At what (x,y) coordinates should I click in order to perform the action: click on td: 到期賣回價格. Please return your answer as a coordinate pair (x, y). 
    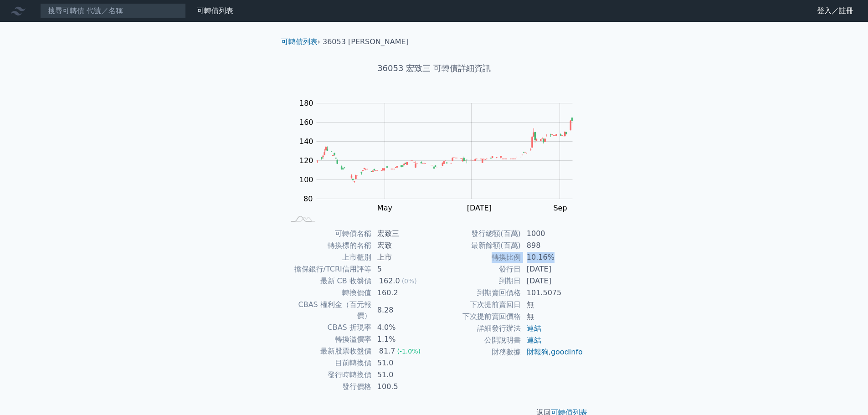
    Looking at the image, I should click on (477, 293).